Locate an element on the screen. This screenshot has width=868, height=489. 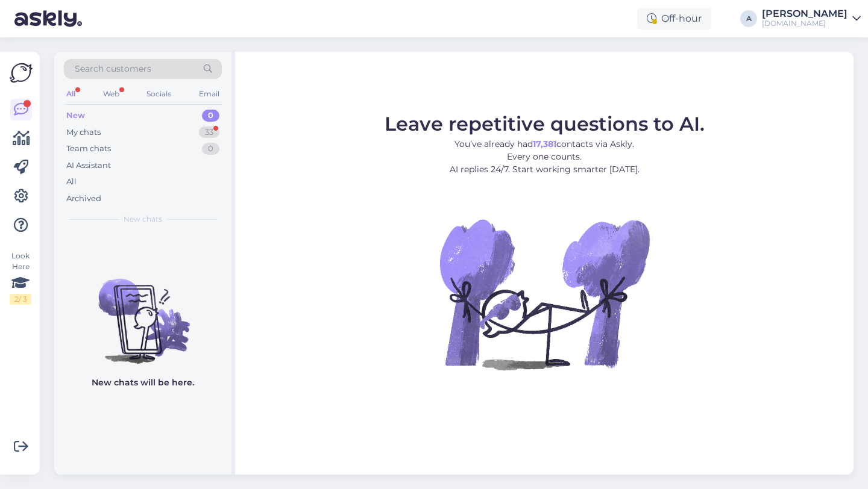
div: AI Assistant is located at coordinates (89, 166).